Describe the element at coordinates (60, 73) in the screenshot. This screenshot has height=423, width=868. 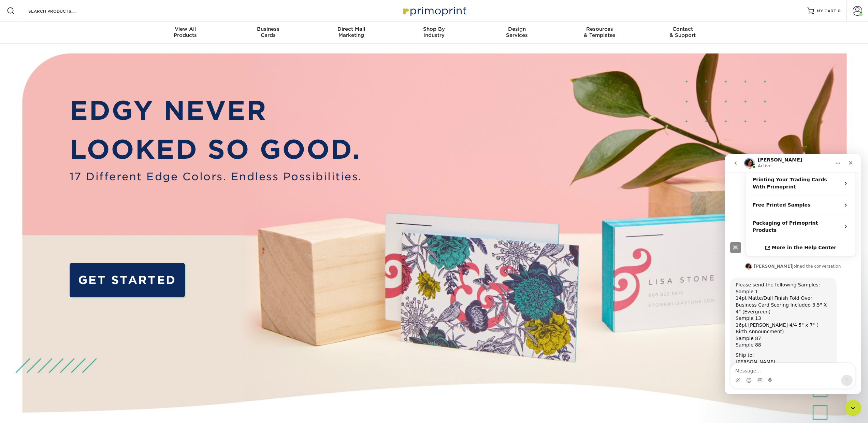
I see `strong: Packaging of Primoprint Products` at that location.